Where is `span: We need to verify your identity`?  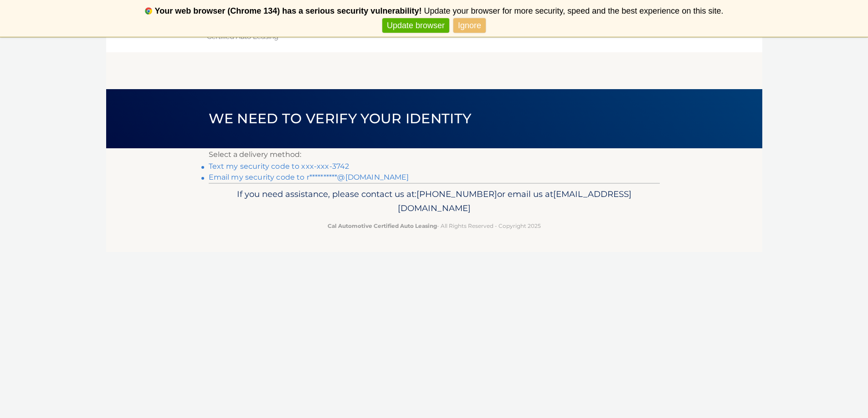
span: We need to verify your identity is located at coordinates (340, 118).